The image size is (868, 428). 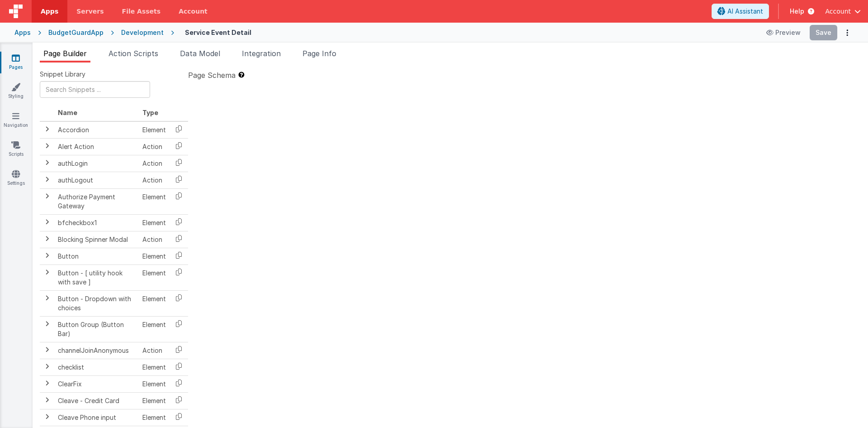 I want to click on span: Page Builder, so click(x=65, y=54).